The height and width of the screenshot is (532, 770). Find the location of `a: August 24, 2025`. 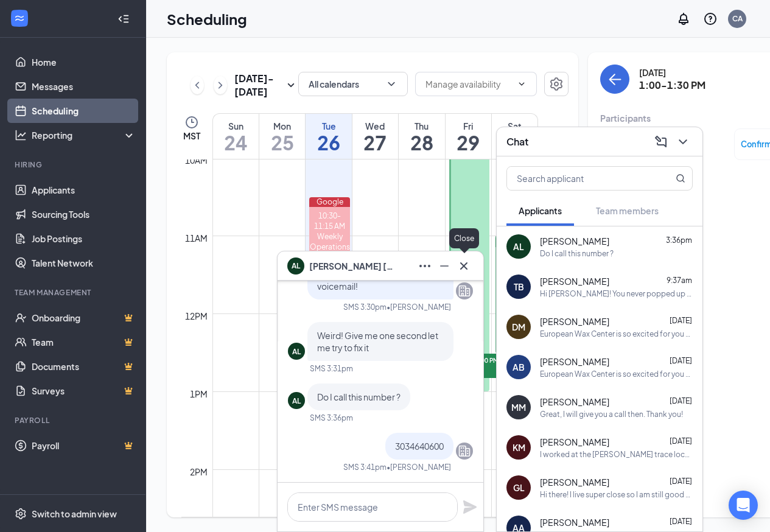

a: August 24, 2025 is located at coordinates (236, 136).